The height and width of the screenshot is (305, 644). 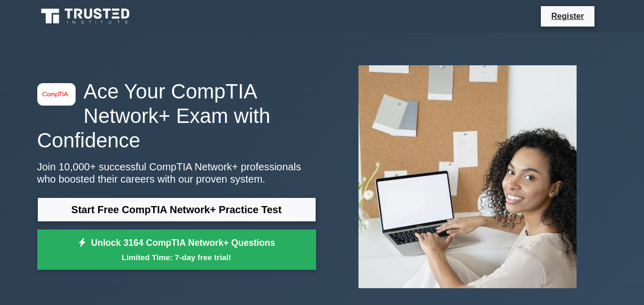 What do you see at coordinates (177, 209) in the screenshot?
I see `a: Start Free CompTIA Network+ Practice Test` at bounding box center [177, 209].